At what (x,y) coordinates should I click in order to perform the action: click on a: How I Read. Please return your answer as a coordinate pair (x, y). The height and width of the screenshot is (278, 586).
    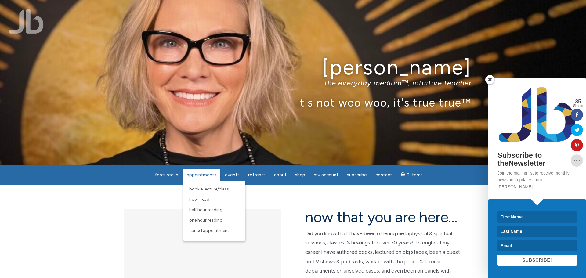
    Looking at the image, I should click on (214, 199).